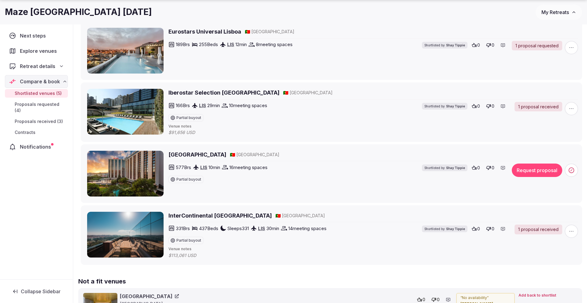  I want to click on span: Notifications, so click(37, 147).